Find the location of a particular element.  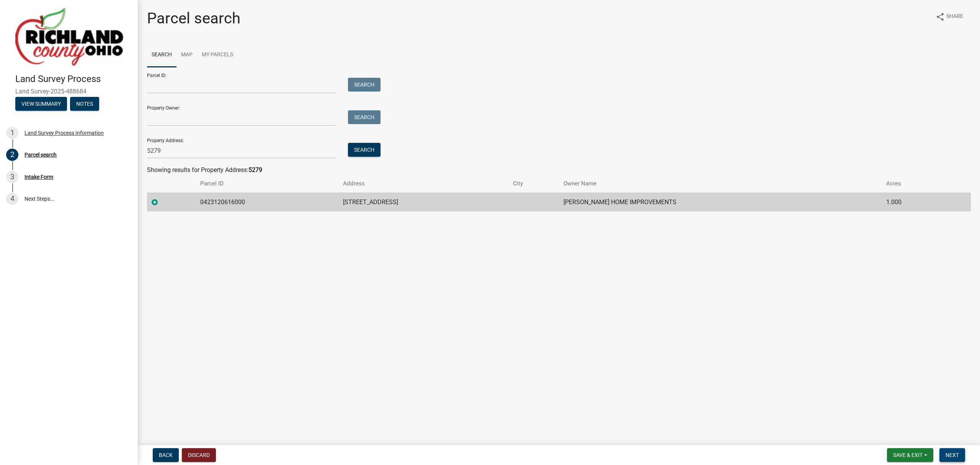

i: share is located at coordinates (940, 17).